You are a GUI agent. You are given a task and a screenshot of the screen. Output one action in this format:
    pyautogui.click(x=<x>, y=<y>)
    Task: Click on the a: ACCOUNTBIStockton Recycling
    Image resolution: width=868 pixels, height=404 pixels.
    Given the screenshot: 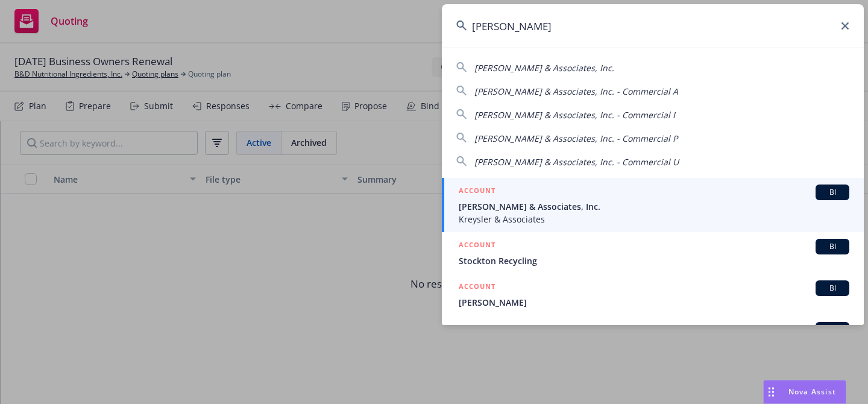 What is the action you would take?
    pyautogui.click(x=653, y=253)
    